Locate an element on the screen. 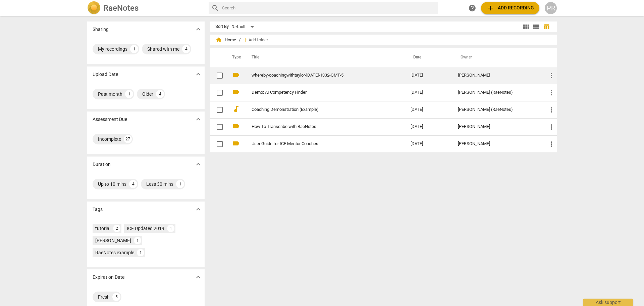  div: 5 is located at coordinates (117, 297).